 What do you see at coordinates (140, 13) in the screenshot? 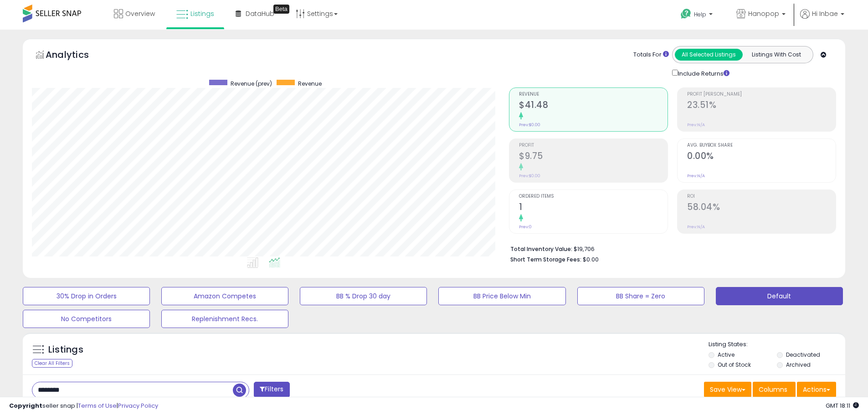
I see `span: Overview` at bounding box center [140, 13].